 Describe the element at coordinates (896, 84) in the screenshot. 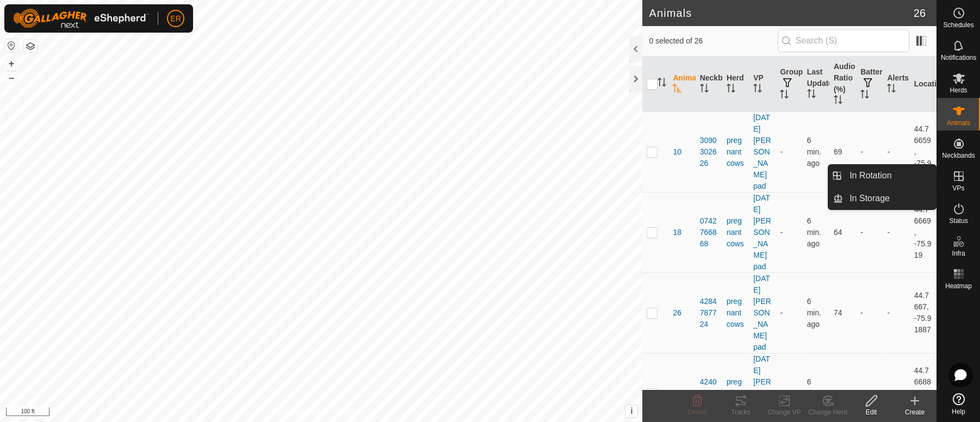

I see `th: Alerts` at that location.